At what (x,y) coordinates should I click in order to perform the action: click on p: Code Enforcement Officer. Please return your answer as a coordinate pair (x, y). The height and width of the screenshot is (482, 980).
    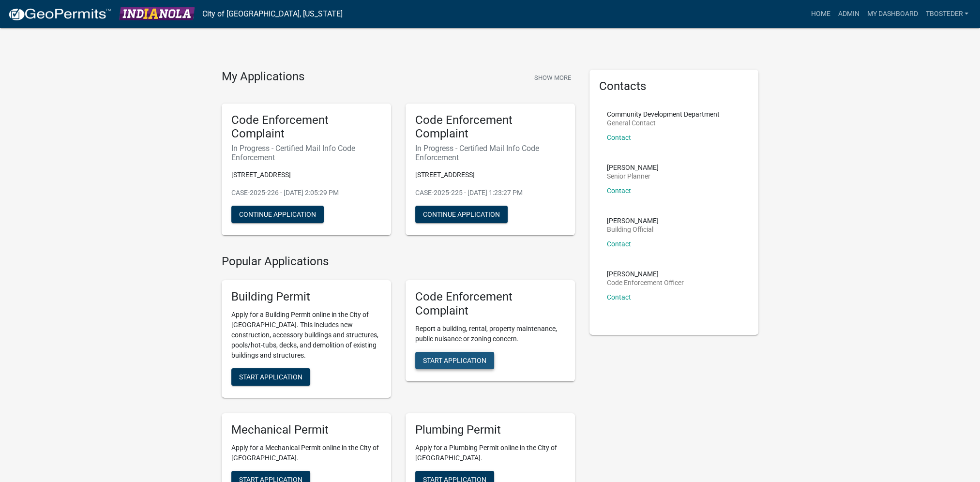
    Looking at the image, I should click on (645, 283).